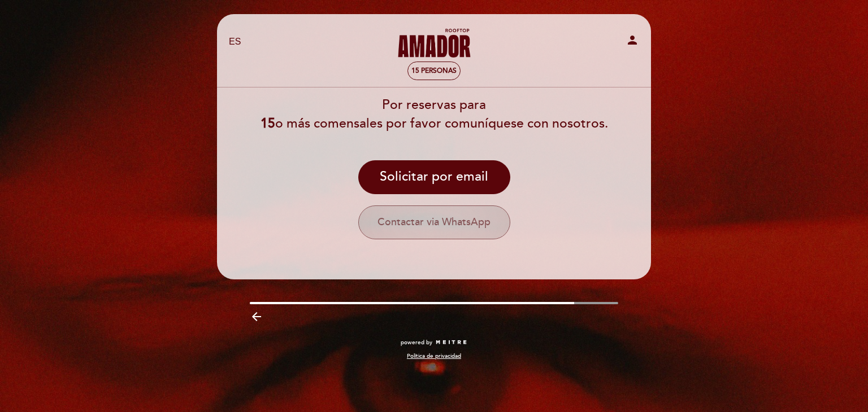 The width and height of the screenshot is (868, 412). I want to click on button: Solicitar por email, so click(434, 177).